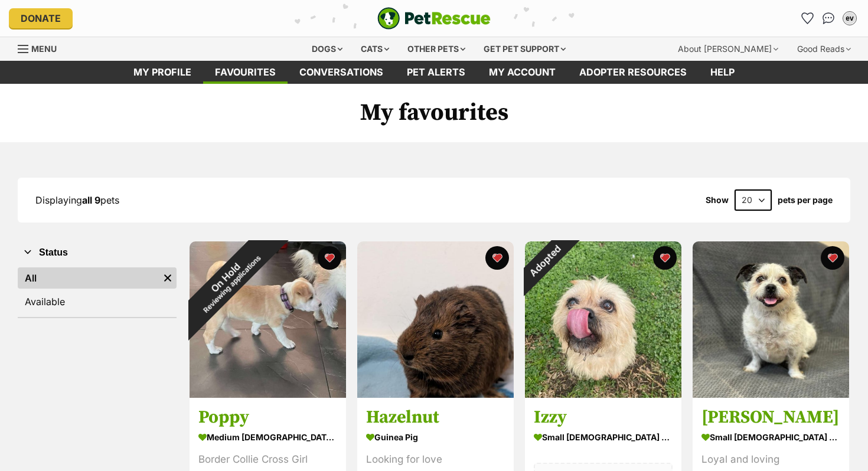  I want to click on div: Other pets, so click(436, 49).